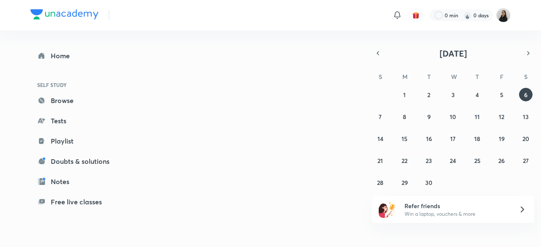 This screenshot has height=247, width=541. I want to click on button: September 20, 2025, so click(526, 139).